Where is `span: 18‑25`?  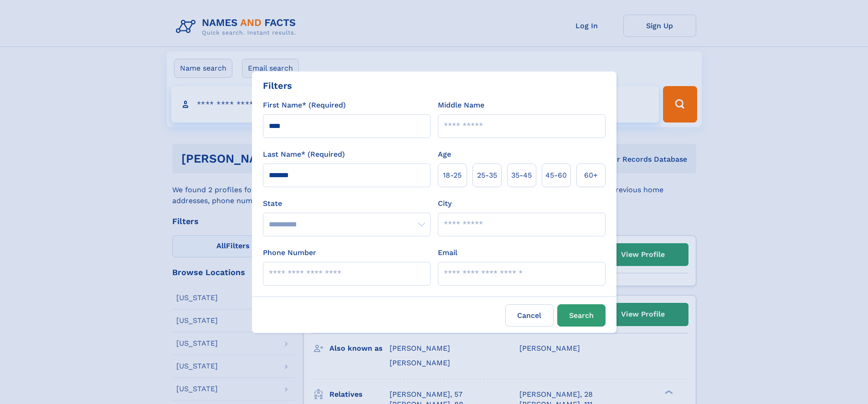 span: 18‑25 is located at coordinates (452, 175).